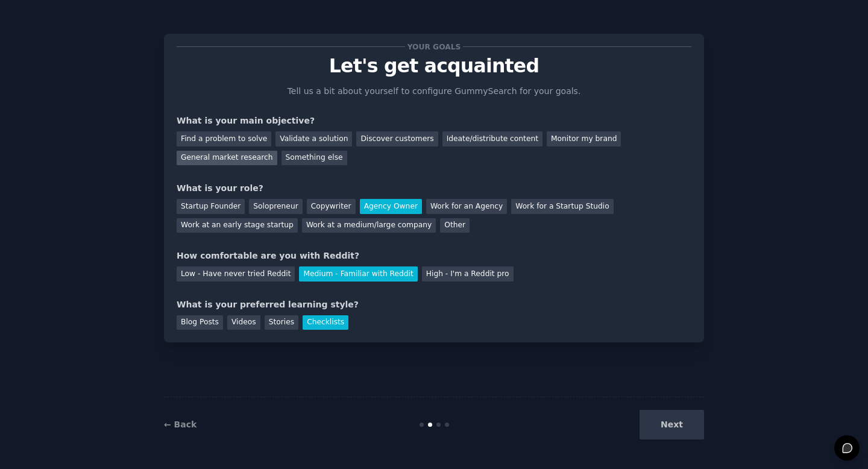  What do you see at coordinates (331, 206) in the screenshot?
I see `div: Copywriter` at bounding box center [331, 206].